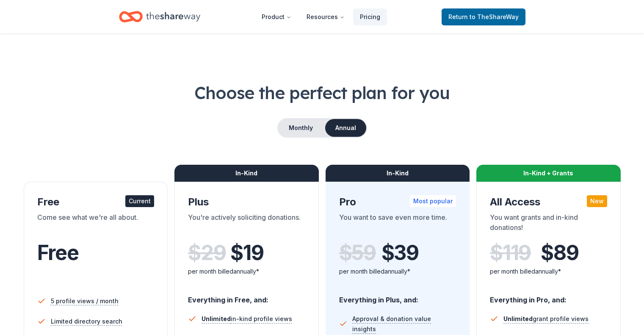 The image size is (644, 335). Describe the element at coordinates (398, 297) in the screenshot. I see `div: Everything in Plus, and:` at that location.